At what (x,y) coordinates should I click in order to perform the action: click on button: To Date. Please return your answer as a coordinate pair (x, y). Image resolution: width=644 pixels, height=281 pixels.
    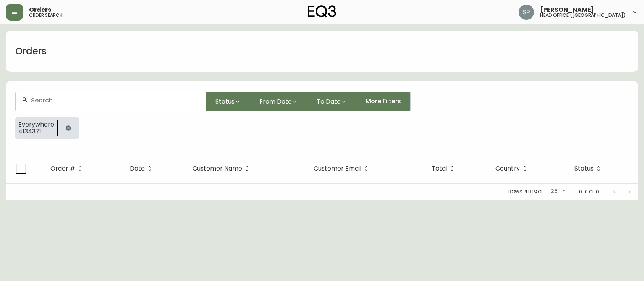
    Looking at the image, I should click on (332, 101).